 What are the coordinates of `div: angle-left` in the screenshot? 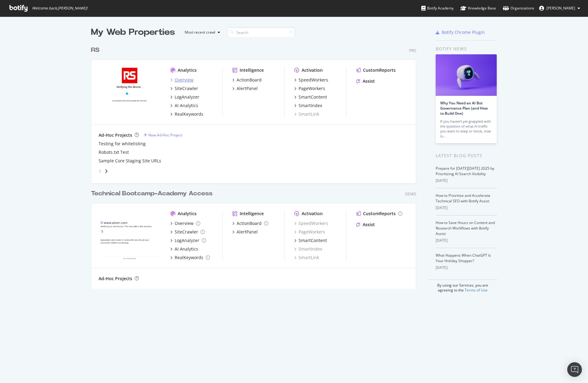 It's located at (100, 171).